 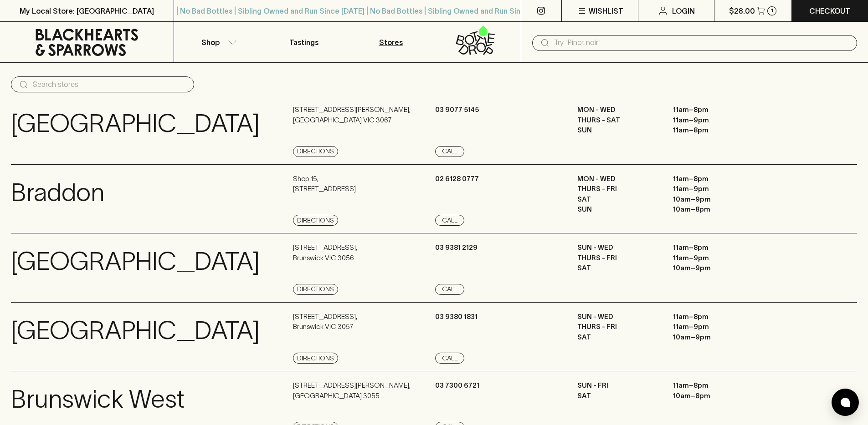 I want to click on p: Shop, so click(x=211, y=42).